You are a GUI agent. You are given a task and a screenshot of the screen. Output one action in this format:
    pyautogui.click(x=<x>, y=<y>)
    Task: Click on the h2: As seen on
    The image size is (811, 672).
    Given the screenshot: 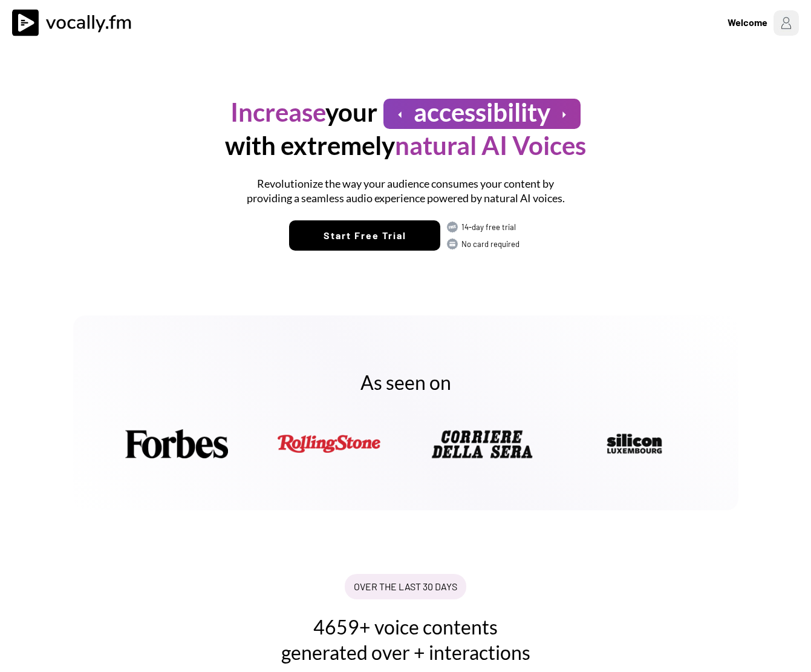 What is the action you would take?
    pyautogui.click(x=406, y=382)
    